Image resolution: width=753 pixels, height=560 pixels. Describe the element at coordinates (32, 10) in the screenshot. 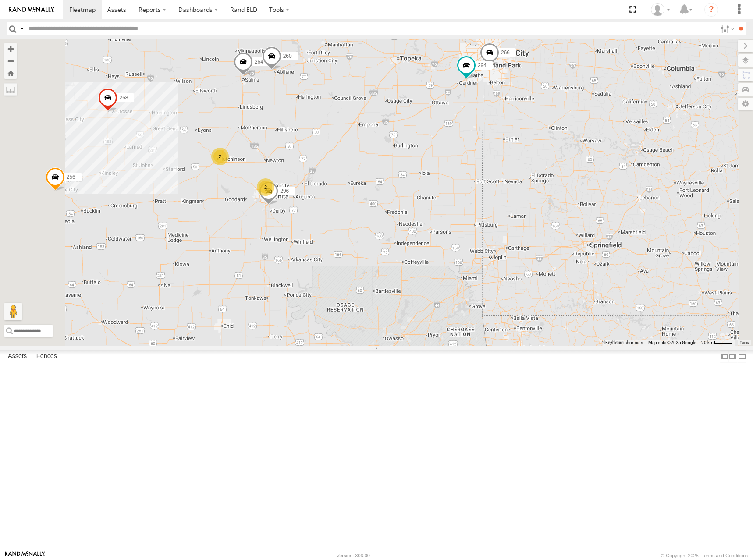

I see `img: rand-logo.svg` at that location.